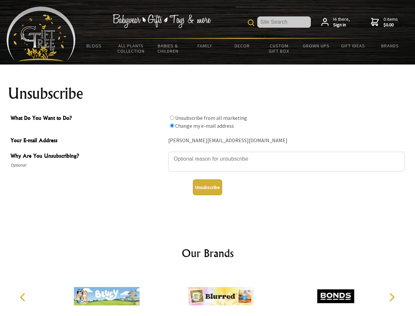 The image size is (415, 316). I want to click on span: Hi there,, so click(342, 22).